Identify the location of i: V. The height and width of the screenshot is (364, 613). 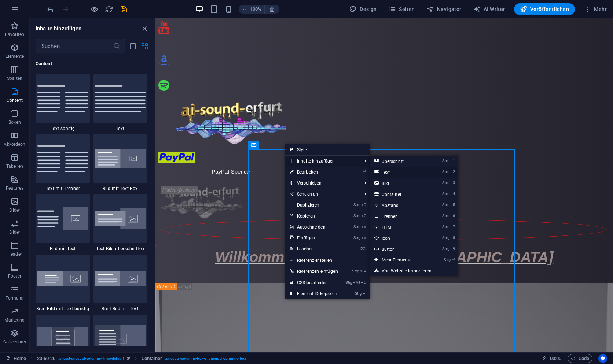
(365, 271).